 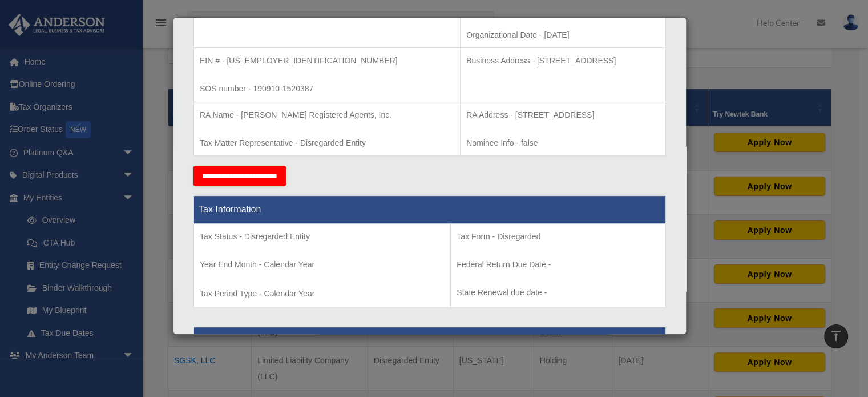 I want to click on th: Tax Information, so click(x=430, y=210).